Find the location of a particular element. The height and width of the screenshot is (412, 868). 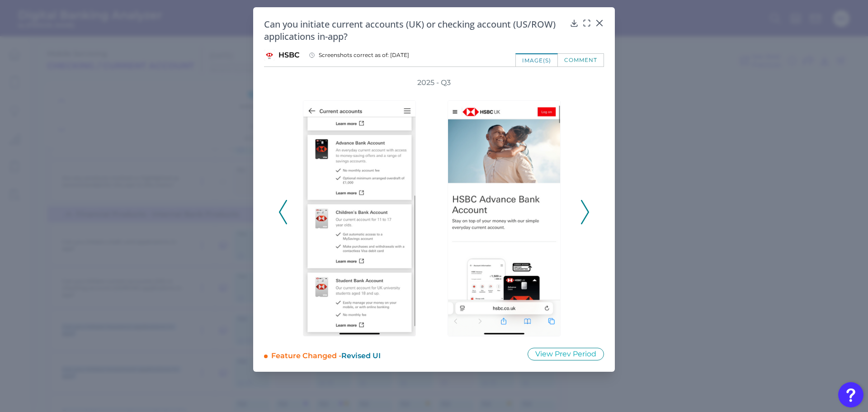

h2: Can you initiate current accounts (UK) or checking account (US/ROW) applications in-app? is located at coordinates (415, 30).